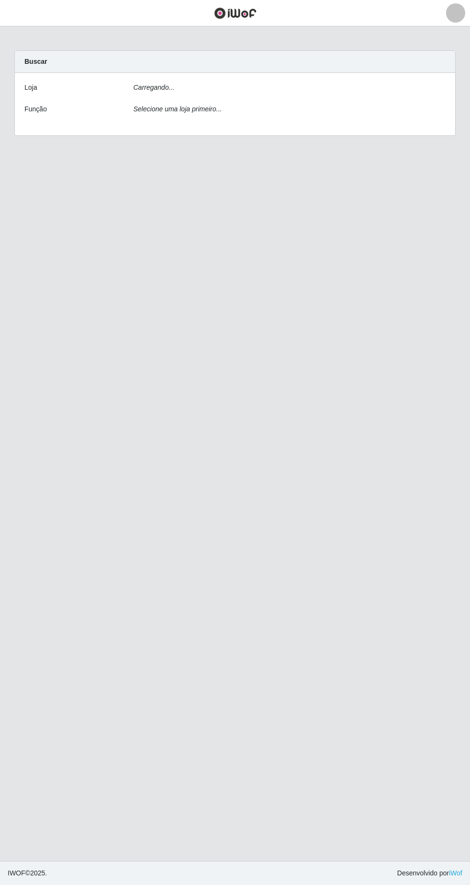  Describe the element at coordinates (456, 873) in the screenshot. I see `a: iWof` at that location.